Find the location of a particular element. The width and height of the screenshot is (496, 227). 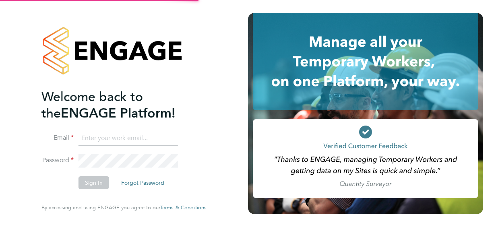

button: Sign In is located at coordinates (94, 183).